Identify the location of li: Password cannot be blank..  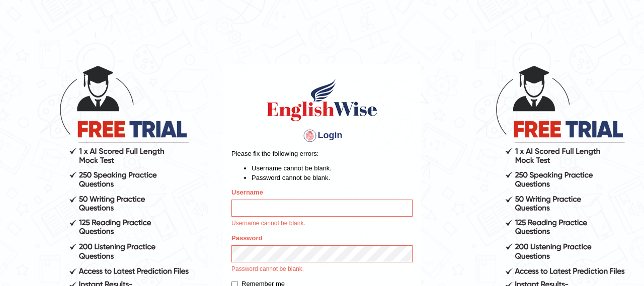
(332, 177).